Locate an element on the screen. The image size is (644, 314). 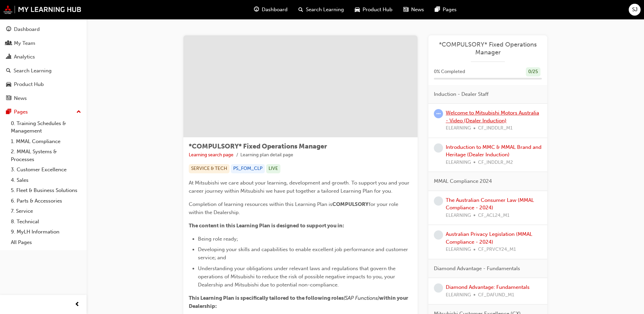
span: At Mitsubishi we care about your learning, development and growth. To support you and your career... is located at coordinates (300, 187).